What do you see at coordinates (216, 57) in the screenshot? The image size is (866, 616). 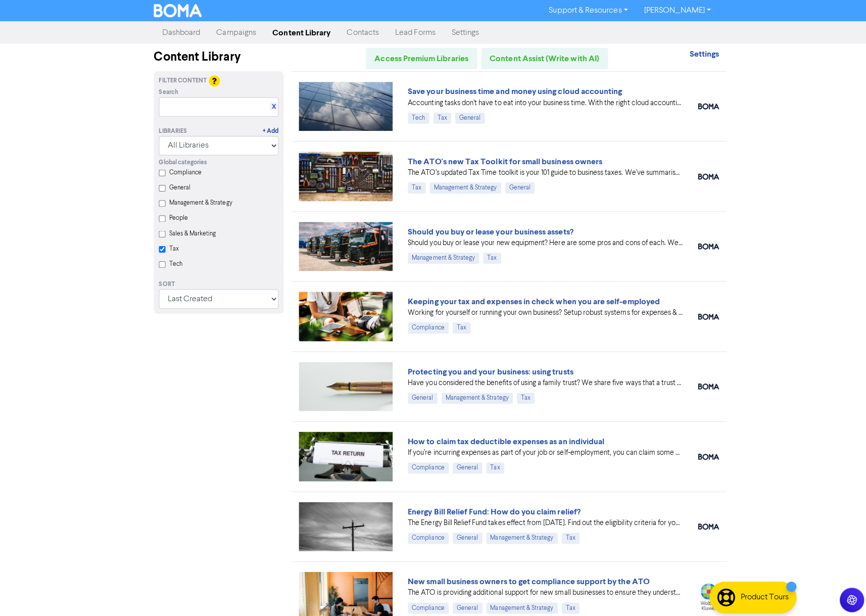 I see `div: Content Library` at bounding box center [216, 57].